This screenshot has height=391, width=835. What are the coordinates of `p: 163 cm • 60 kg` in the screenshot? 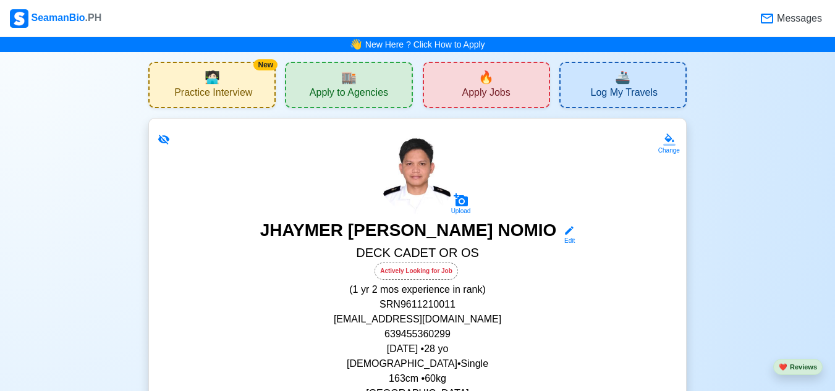 It's located at (417, 379).